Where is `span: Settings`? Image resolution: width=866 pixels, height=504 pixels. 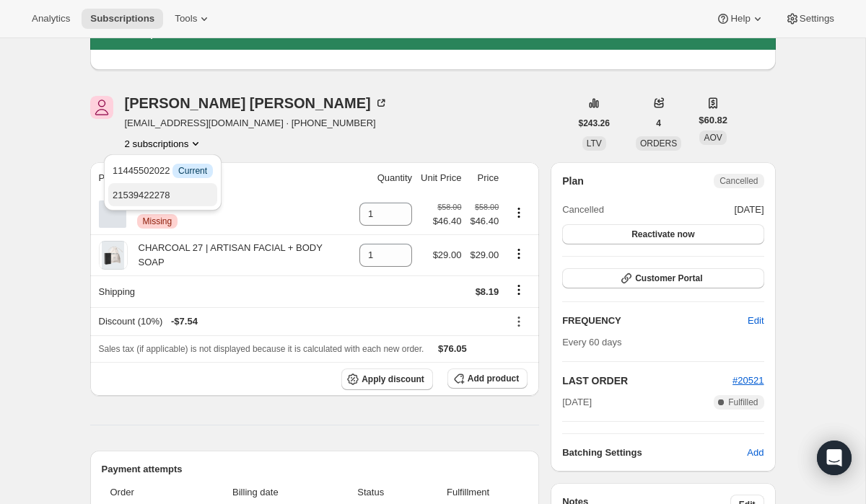 span: Settings is located at coordinates (817, 19).